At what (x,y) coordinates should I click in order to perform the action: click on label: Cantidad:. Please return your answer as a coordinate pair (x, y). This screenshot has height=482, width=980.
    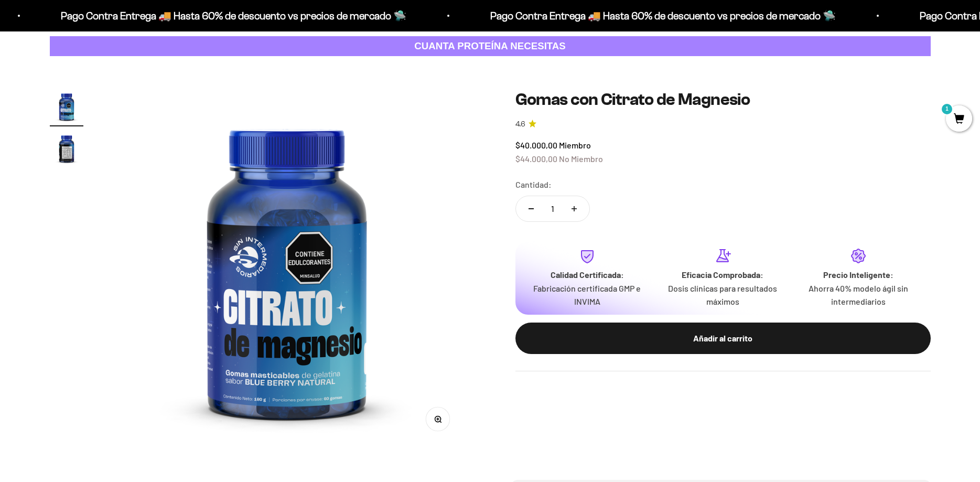
    Looking at the image, I should click on (534, 185).